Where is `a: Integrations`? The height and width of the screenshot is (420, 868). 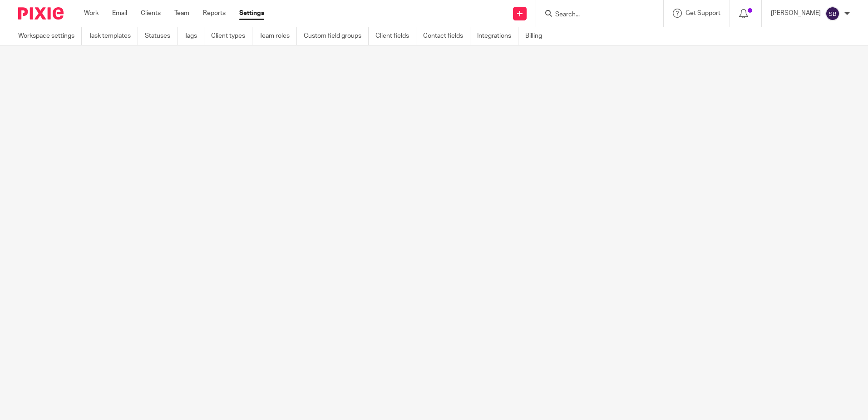
a: Integrations is located at coordinates (497, 36).